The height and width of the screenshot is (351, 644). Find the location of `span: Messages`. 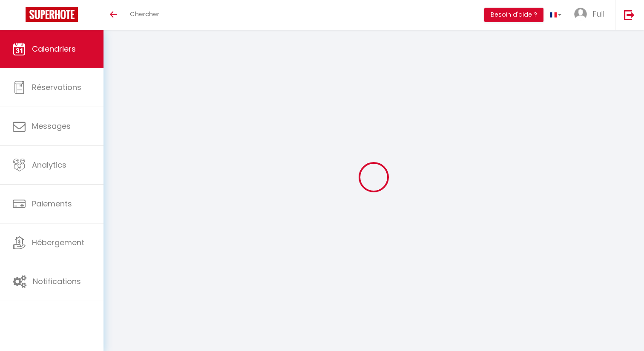

span: Messages is located at coordinates (51, 126).